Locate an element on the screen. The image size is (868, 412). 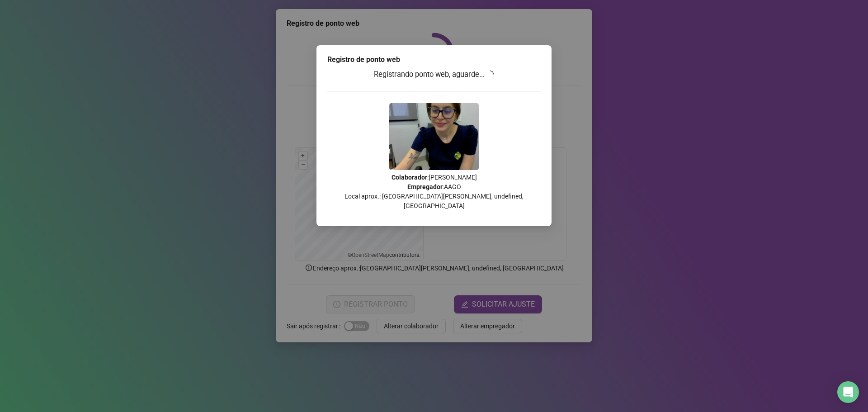
span: loading is located at coordinates (490, 74).